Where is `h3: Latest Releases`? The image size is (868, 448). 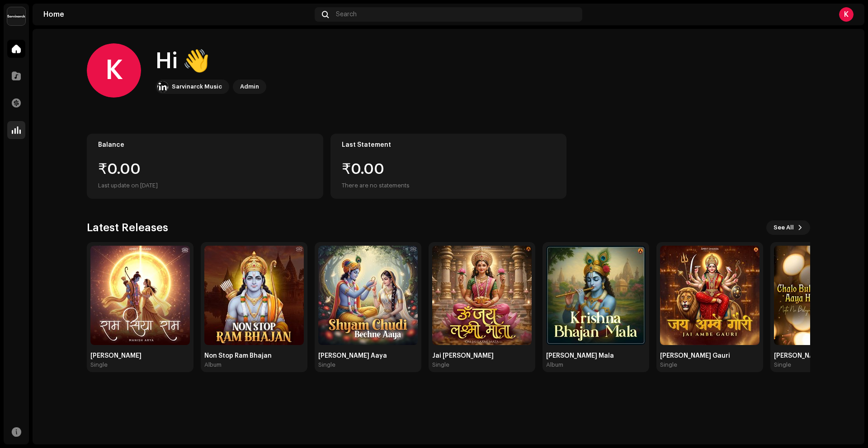
h3: Latest Releases is located at coordinates (127, 228).